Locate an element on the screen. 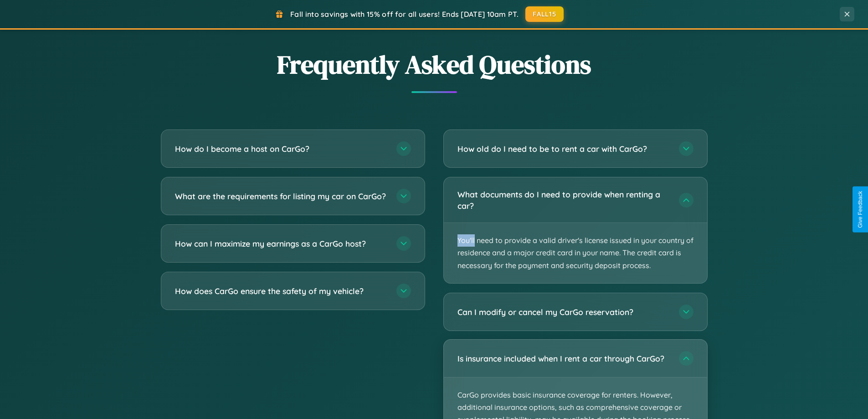  h3: How does CarGo ensure the safety of my vehicle? is located at coordinates (281, 291).